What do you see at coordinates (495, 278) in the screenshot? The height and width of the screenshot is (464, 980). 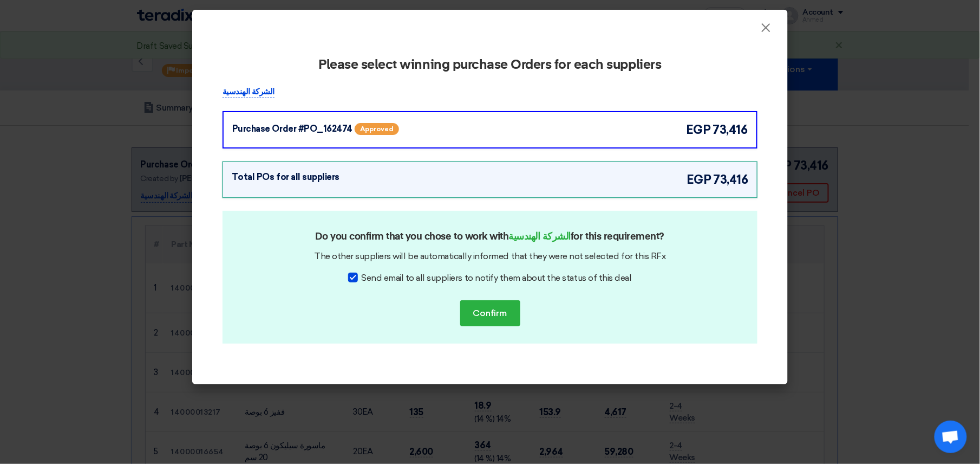 I see `span: Send email to all suppliers to notify them about the status of this deal` at bounding box center [495, 278].